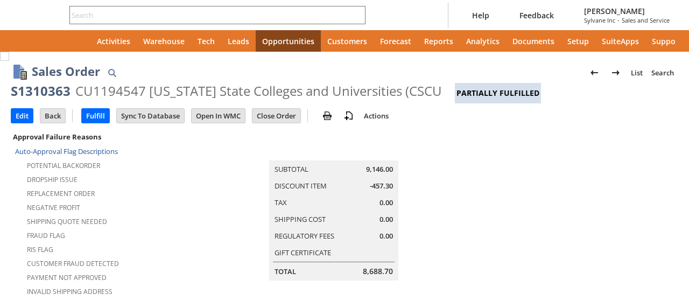 The image size is (689, 301). Describe the element at coordinates (381, 186) in the screenshot. I see `span: -457.30` at that location.